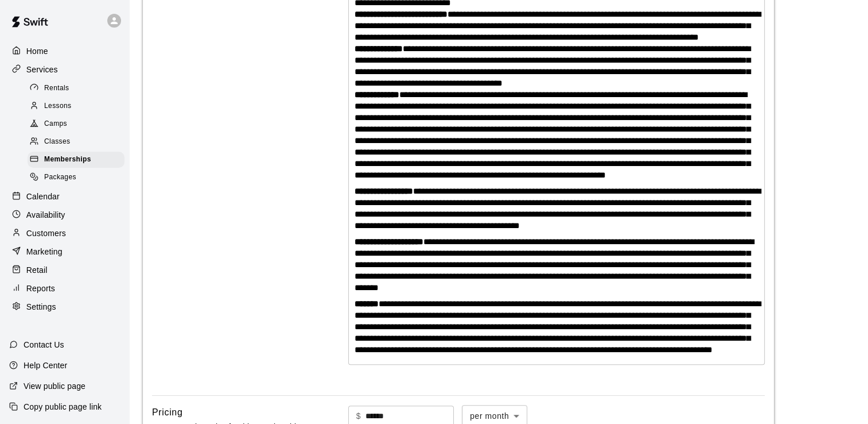 The width and height of the screenshot is (868, 424). Describe the element at coordinates (78, 160) in the screenshot. I see `a: Memberships` at that location.